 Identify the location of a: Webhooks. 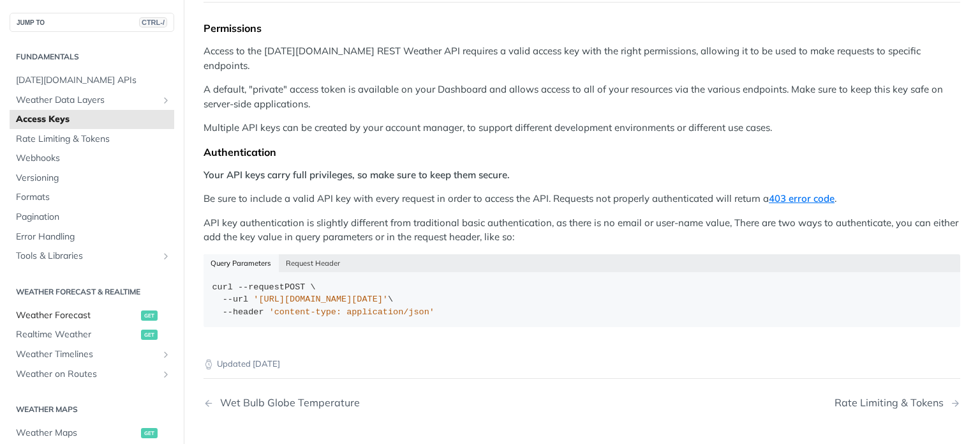
(92, 159).